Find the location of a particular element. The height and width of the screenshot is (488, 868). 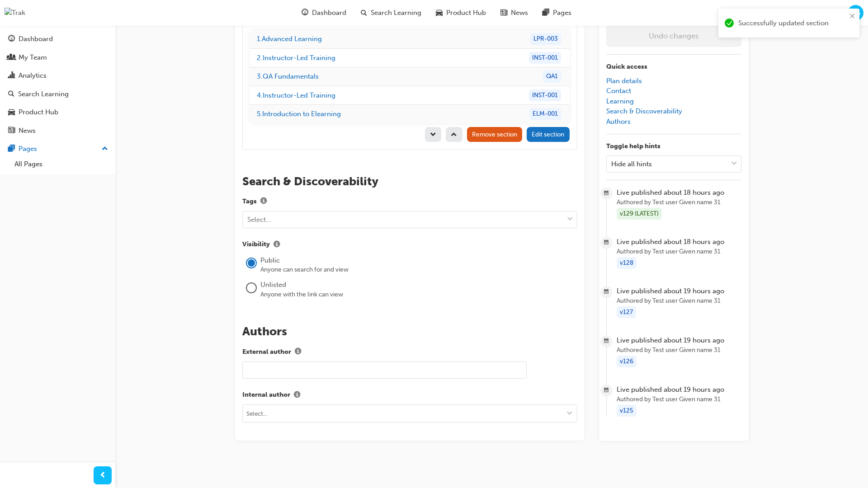

div: ELM-001 is located at coordinates (545, 114).